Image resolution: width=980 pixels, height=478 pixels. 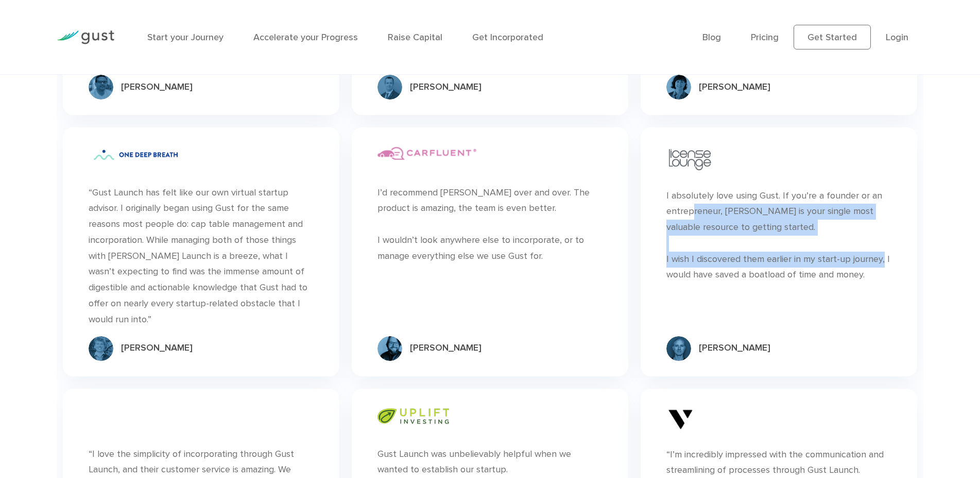 I want to click on img: Group 11, so click(x=101, y=348).